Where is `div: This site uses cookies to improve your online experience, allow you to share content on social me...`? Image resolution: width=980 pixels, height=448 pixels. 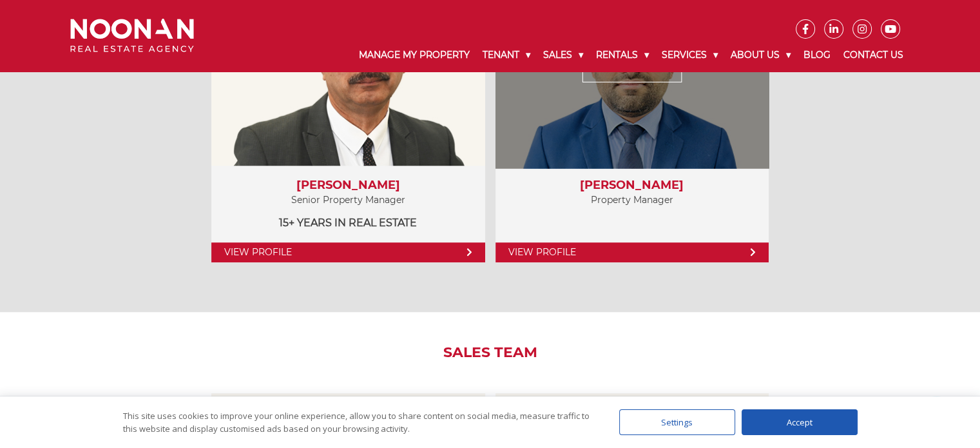 div: This site uses cookies to improve your online experience, allow you to share content on social me... is located at coordinates (358, 422).